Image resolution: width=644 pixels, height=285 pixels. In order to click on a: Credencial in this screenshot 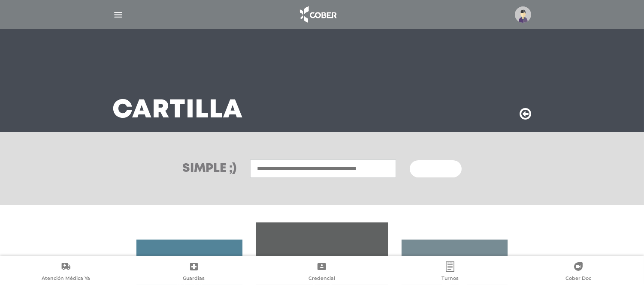, I will do `click(322, 273)`.